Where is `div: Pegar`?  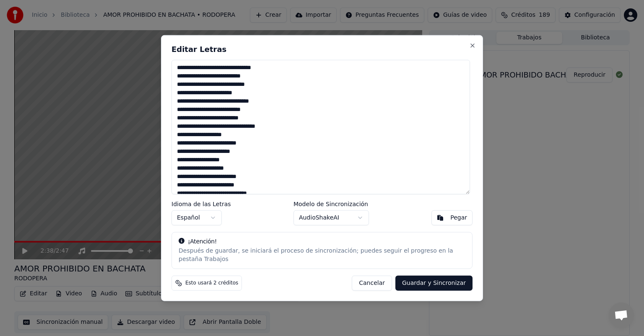 div: Pegar is located at coordinates (459, 217).